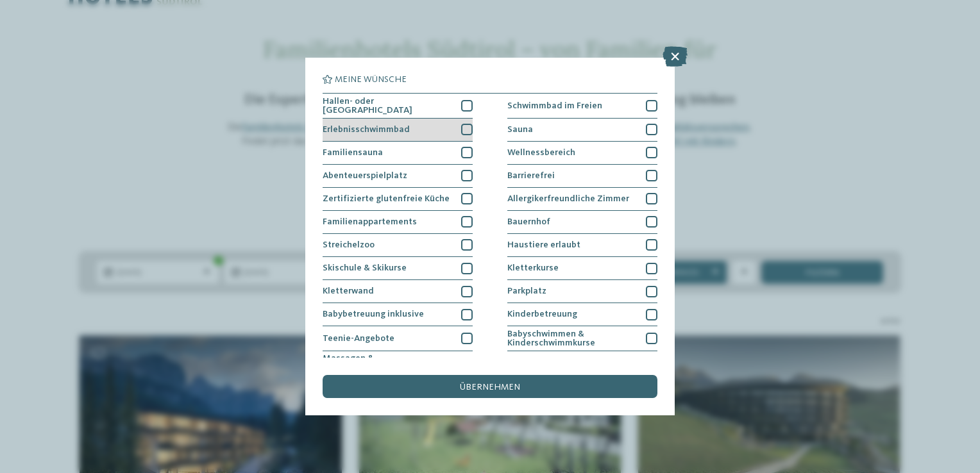 This screenshot has width=980, height=473. Describe the element at coordinates (364, 268) in the screenshot. I see `span: Skischule & Skikurse` at that location.